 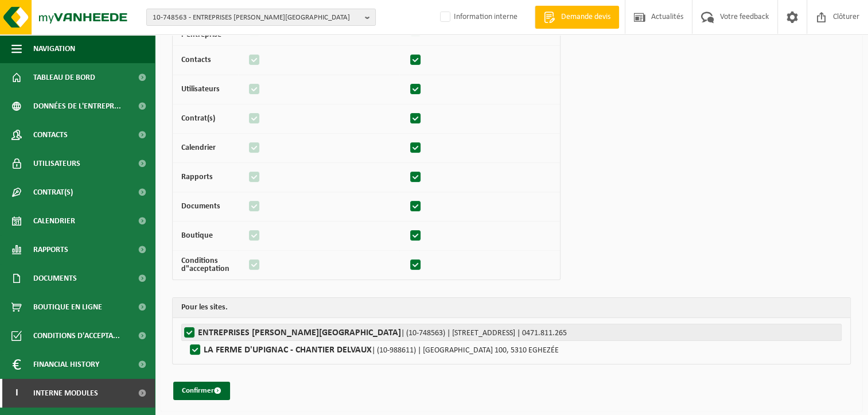 I want to click on span: Documents, so click(x=55, y=278).